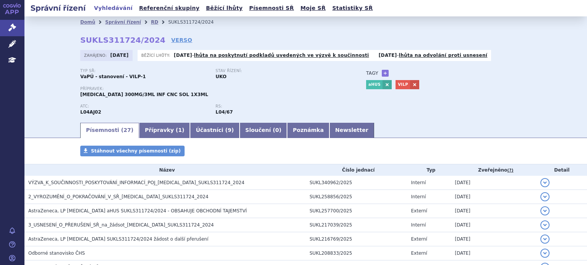  What do you see at coordinates (230, 130) in the screenshot?
I see `span: 9` at bounding box center [230, 130].